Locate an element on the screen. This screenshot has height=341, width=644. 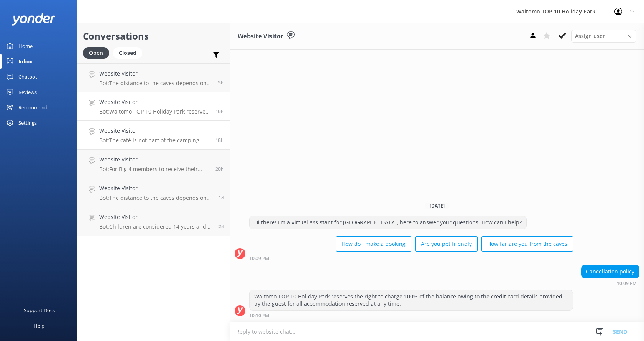
div: Assign User is located at coordinates (604, 36).